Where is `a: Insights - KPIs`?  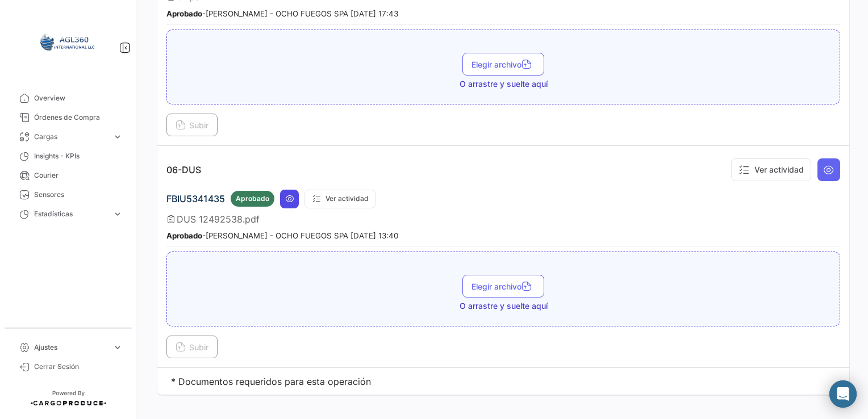
a: Insights - KPIs is located at coordinates (68, 156).